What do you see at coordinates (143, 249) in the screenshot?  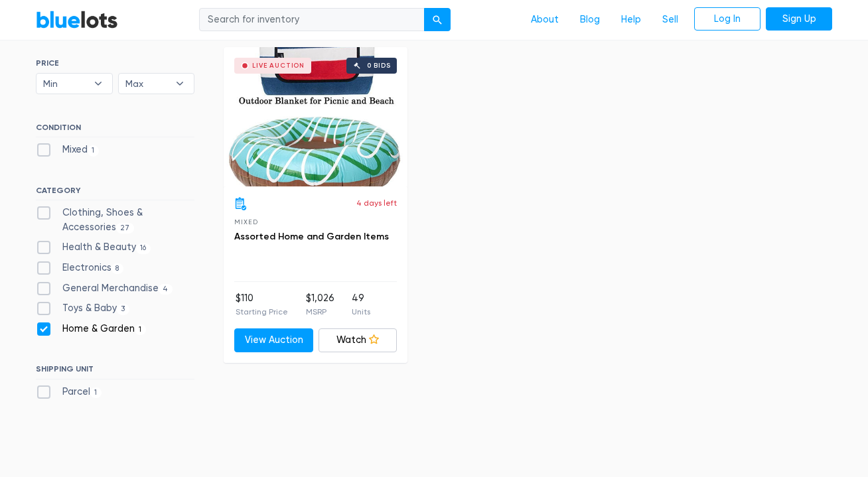 I see `span: 16` at bounding box center [143, 249].